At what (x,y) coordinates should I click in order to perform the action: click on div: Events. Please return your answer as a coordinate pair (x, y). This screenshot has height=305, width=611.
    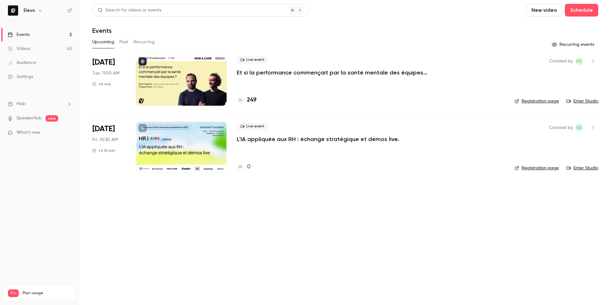
    Looking at the image, I should click on (18, 35).